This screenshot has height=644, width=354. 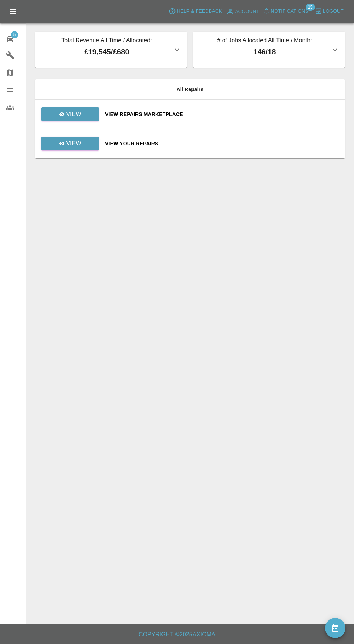 What do you see at coordinates (247, 11) in the screenshot?
I see `span: Account` at bounding box center [247, 11].